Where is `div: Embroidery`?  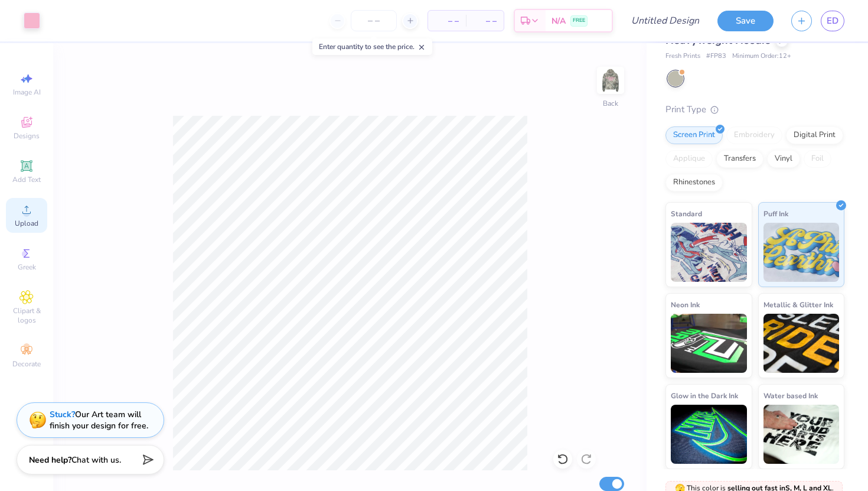
div: Embroidery is located at coordinates (754, 135).